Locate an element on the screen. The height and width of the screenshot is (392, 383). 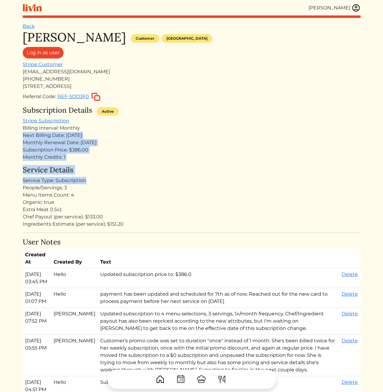
span: REF-5DD3F0 is located at coordinates (73, 96).